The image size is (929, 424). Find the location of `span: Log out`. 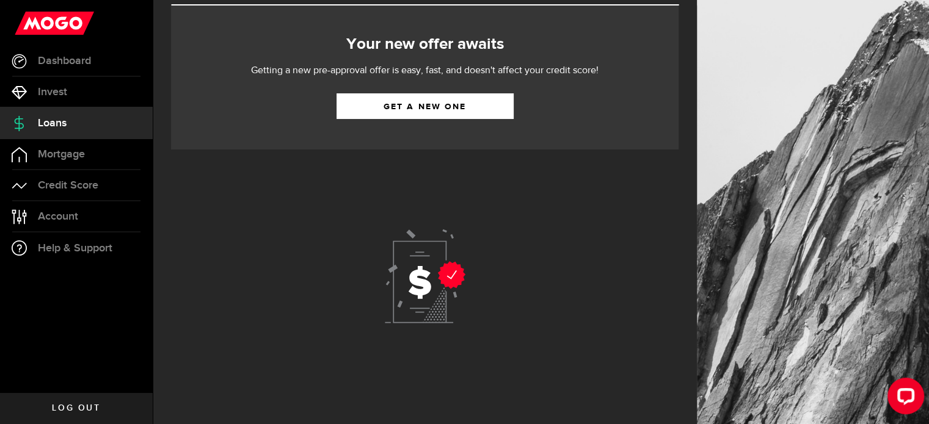

span: Log out is located at coordinates (76, 409).